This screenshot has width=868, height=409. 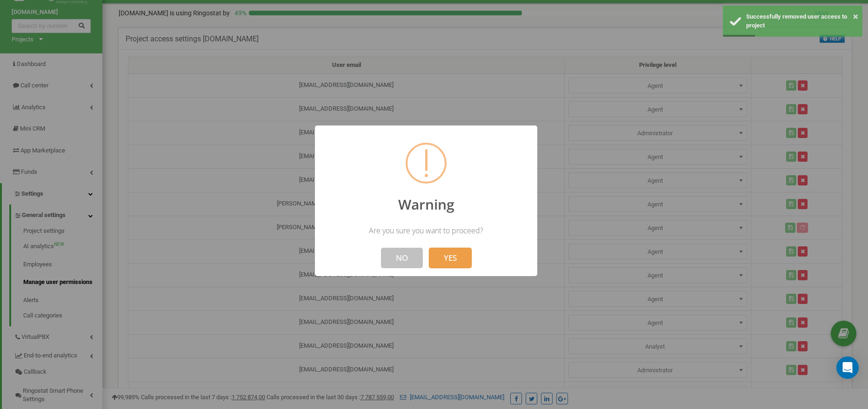 I want to click on div: Successfully removed user access to project, so click(x=800, y=21).